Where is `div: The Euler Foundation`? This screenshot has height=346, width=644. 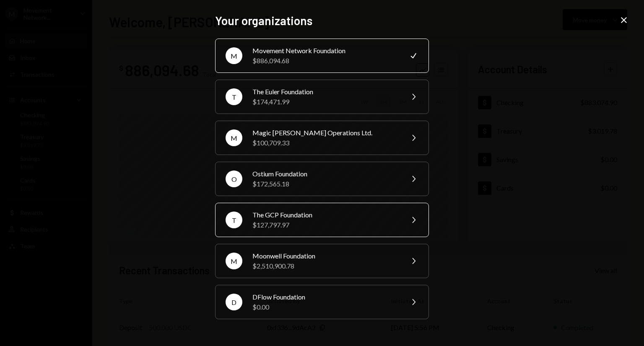 div: The Euler Foundation is located at coordinates (325, 91).